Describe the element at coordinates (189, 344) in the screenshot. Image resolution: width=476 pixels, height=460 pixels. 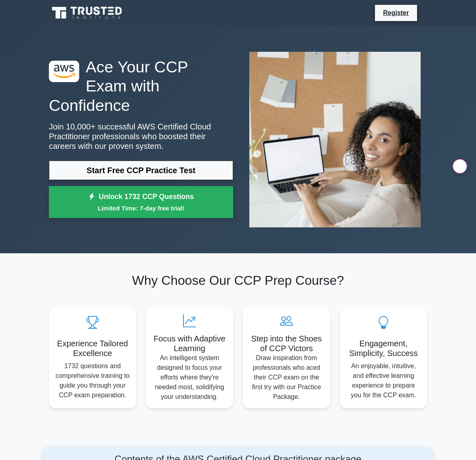
I see `h5: Focus with Adaptive Learning` at that location.